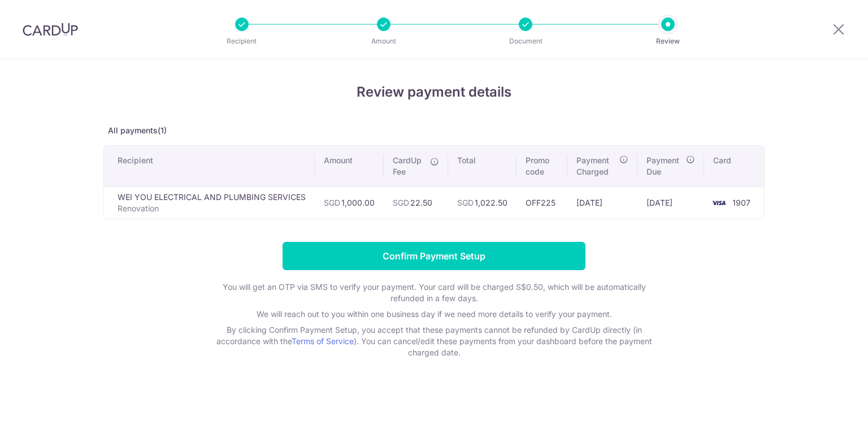 This screenshot has width=868, height=447. What do you see at coordinates (665, 166) in the screenshot?
I see `span: Payment Due` at bounding box center [665, 166].